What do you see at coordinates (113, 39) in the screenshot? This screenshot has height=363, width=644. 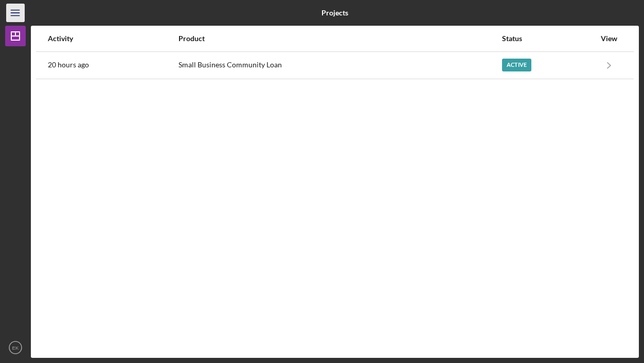 I see `div: Activity` at bounding box center [113, 39].